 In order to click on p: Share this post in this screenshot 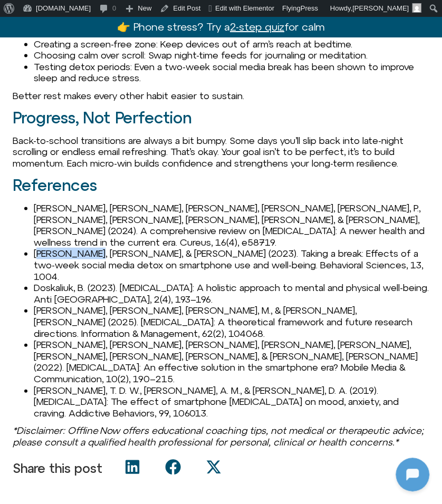, I will do `click(58, 468)`.